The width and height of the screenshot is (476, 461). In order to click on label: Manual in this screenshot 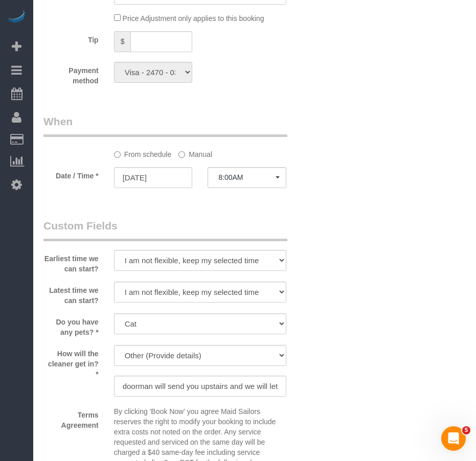, I will do `click(195, 152)`.